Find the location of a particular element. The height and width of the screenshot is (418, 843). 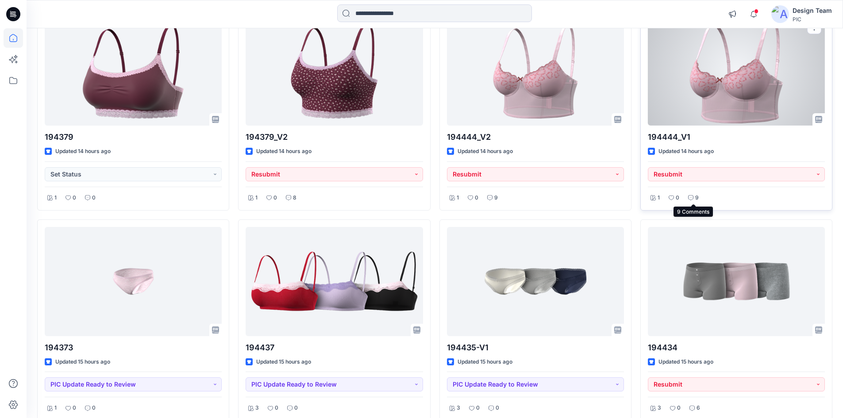

div: PIC is located at coordinates (812, 19).